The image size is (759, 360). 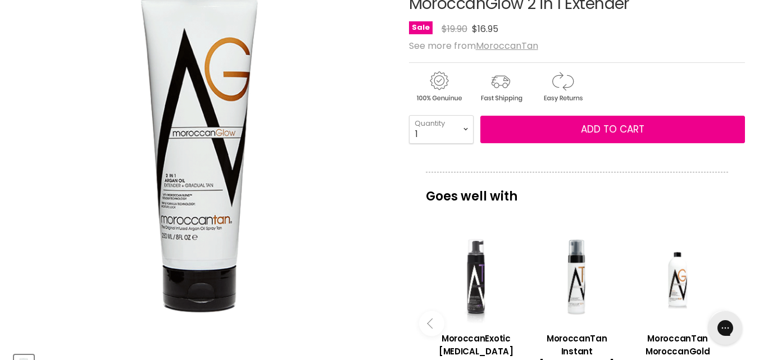 What do you see at coordinates (474, 46) in the screenshot?
I see `span: See more from` at bounding box center [474, 46].